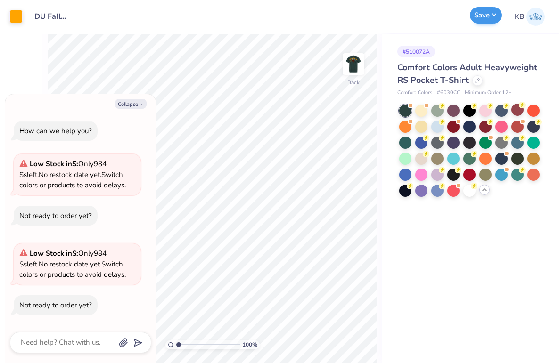  I want to click on span: Minimum Order: 12 +, so click(488, 93).